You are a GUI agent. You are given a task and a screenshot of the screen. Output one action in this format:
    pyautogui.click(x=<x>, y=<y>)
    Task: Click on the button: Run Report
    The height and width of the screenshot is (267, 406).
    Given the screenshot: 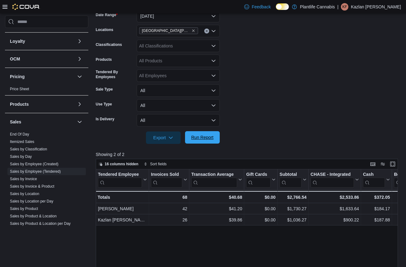 What is the action you would take?
    pyautogui.click(x=203, y=137)
    